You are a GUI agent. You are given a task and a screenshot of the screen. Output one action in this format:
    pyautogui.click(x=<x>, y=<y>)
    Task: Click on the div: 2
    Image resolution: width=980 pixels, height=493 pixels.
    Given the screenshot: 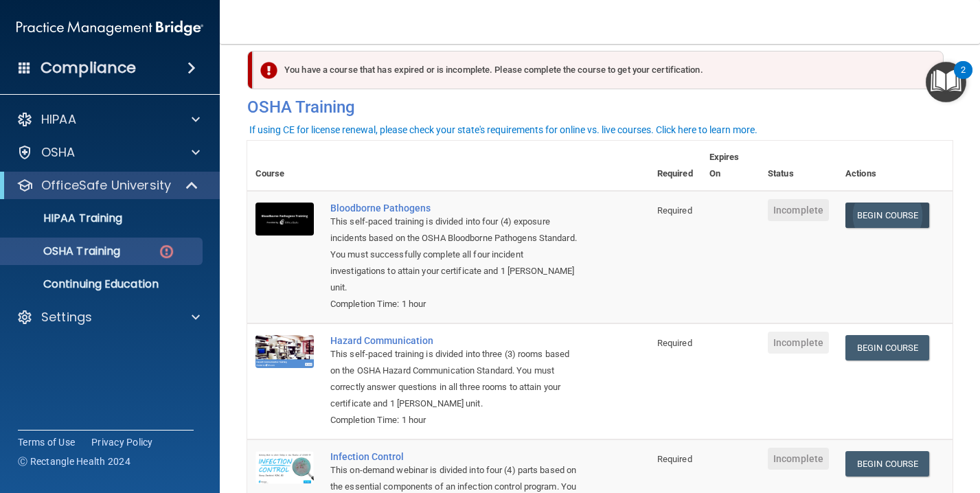 What is the action you would take?
    pyautogui.click(x=962, y=79)
    